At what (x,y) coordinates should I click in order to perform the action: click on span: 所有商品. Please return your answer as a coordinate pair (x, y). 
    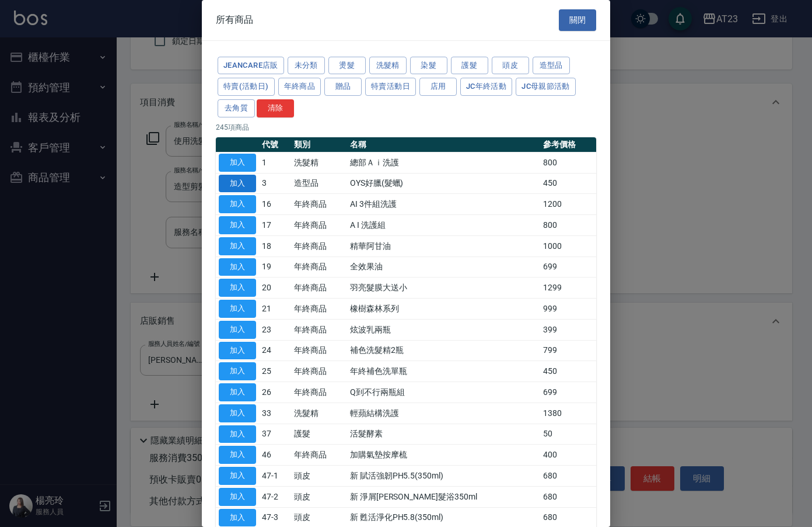
    Looking at the image, I should click on (235, 20).